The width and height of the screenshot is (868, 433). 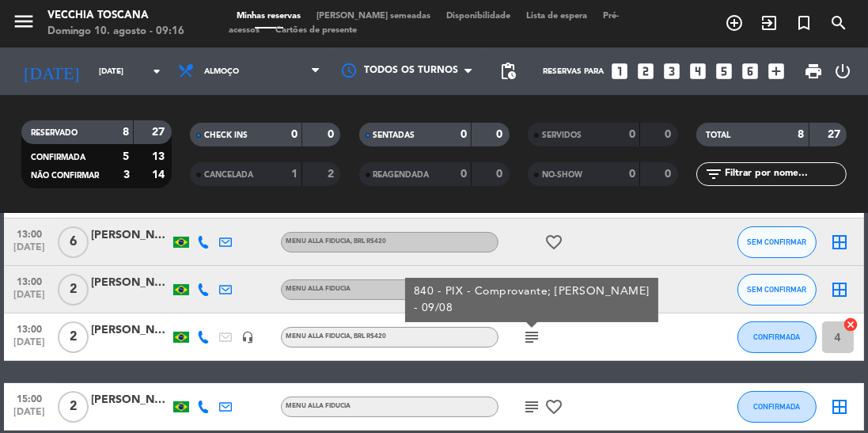 What do you see at coordinates (724, 71) in the screenshot?
I see `i: looks_5` at bounding box center [724, 71].